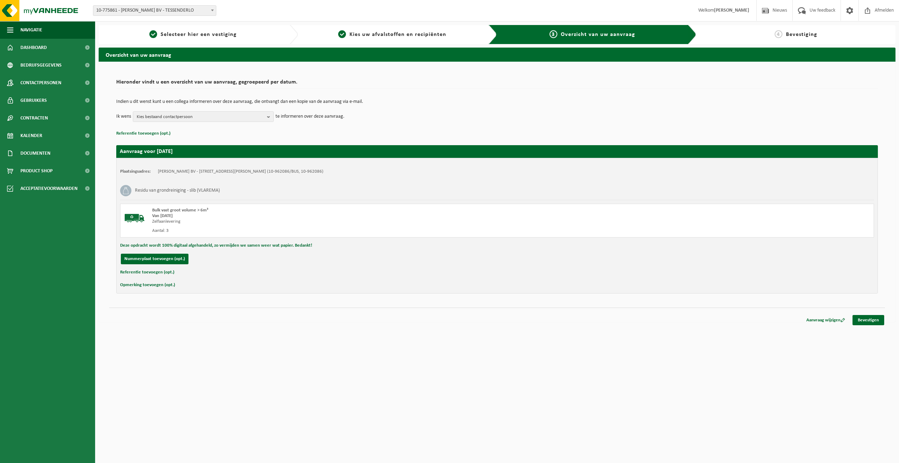 This screenshot has width=899, height=463. Describe the element at coordinates (868, 320) in the screenshot. I see `a: Bevestigen` at that location.